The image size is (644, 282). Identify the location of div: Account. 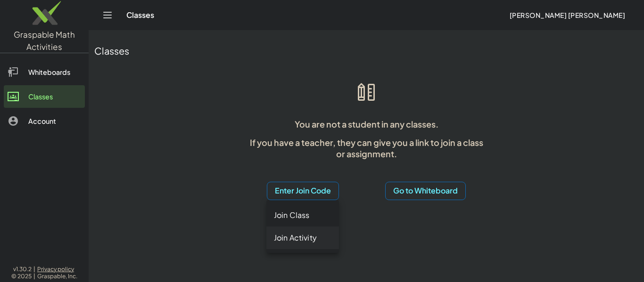
(55, 121).